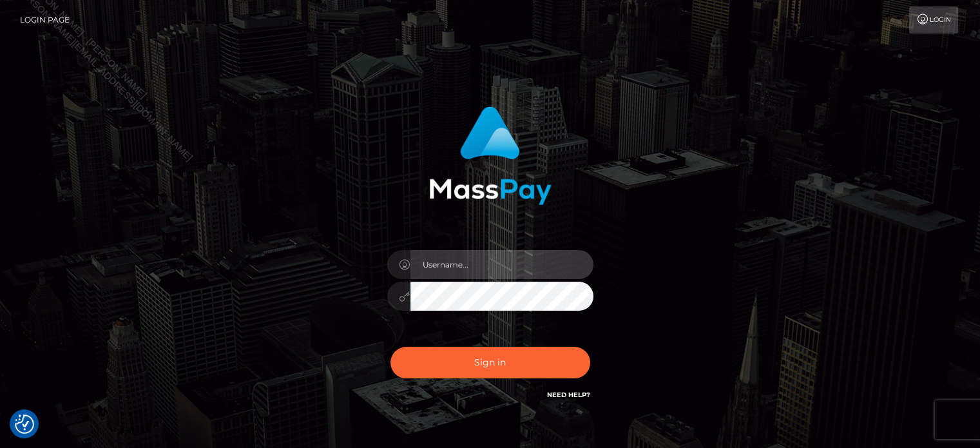 Image resolution: width=980 pixels, height=448 pixels. I want to click on a: Login, so click(934, 20).